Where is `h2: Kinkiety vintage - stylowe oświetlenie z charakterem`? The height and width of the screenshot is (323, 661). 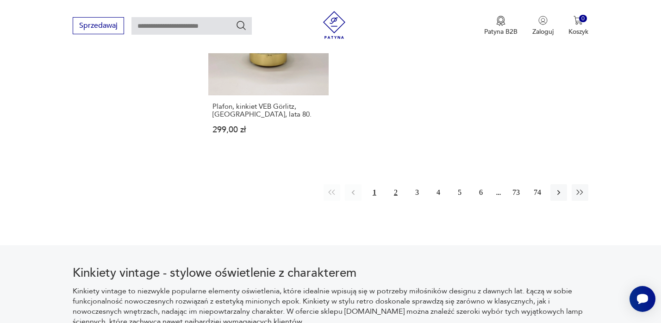 h2: Kinkiety vintage - stylowe oświetlenie z charakterem is located at coordinates (330, 273).